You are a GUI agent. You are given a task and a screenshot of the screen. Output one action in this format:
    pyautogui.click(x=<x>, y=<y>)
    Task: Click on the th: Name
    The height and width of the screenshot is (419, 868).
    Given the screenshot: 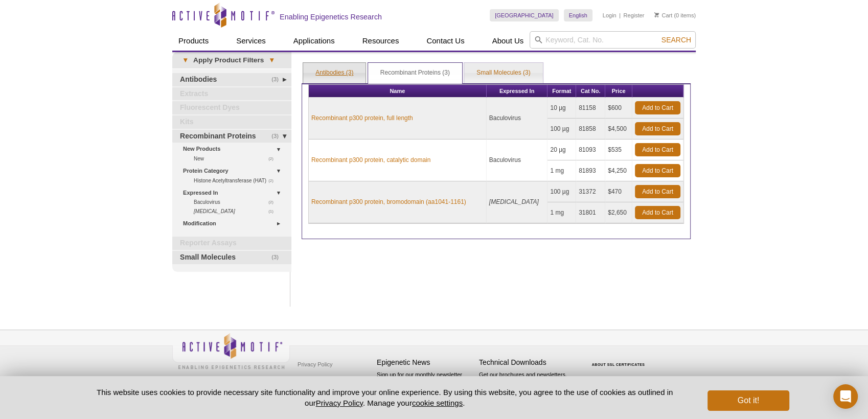 What is the action you would take?
    pyautogui.click(x=398, y=91)
    